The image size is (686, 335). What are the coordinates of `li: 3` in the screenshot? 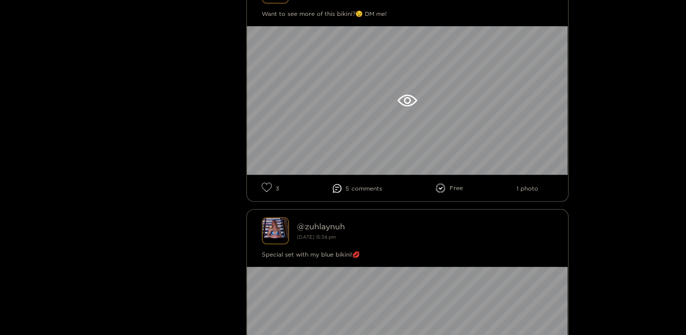 It's located at (270, 188).